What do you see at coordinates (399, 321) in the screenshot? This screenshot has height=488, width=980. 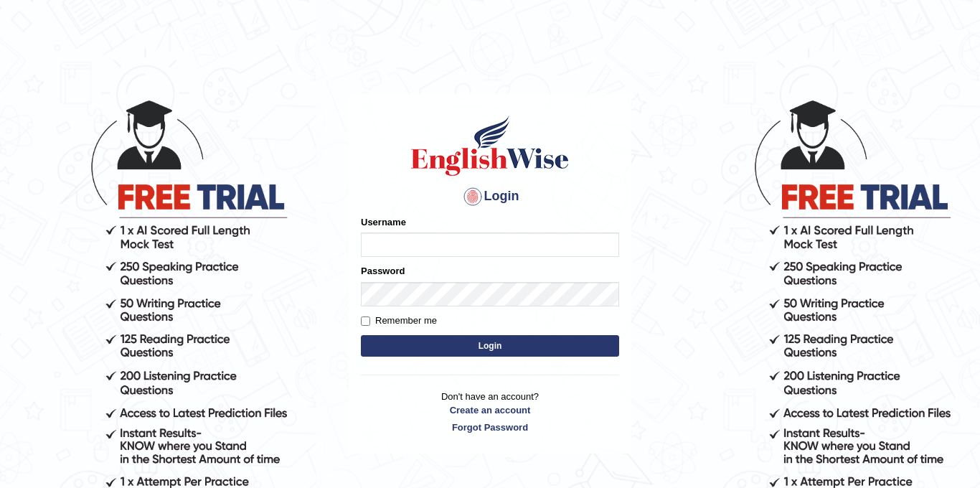 I see `label: Remember me` at bounding box center [399, 321].